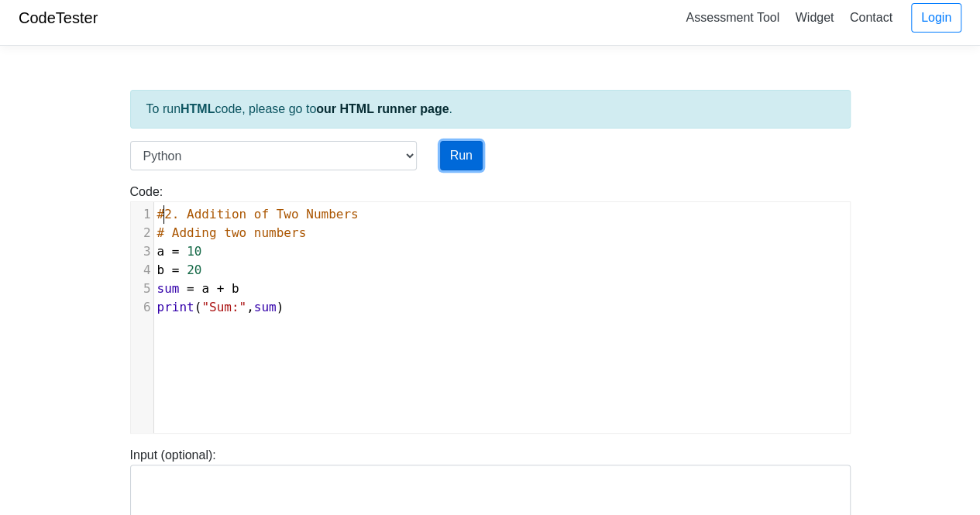  Describe the element at coordinates (142, 215) in the screenshot. I see `div: 1` at that location.